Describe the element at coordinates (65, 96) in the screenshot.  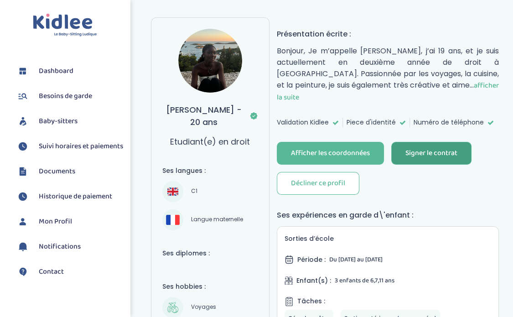
I see `span: Besoins de garde` at that location.